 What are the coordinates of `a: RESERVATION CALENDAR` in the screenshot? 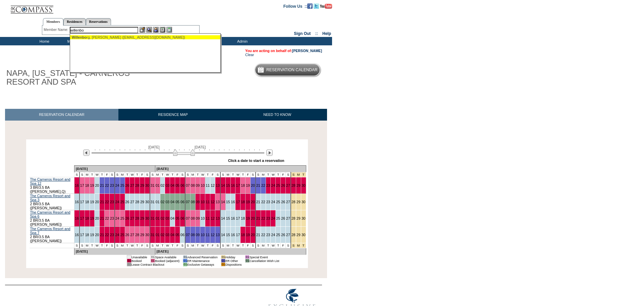 It's located at (61, 115).